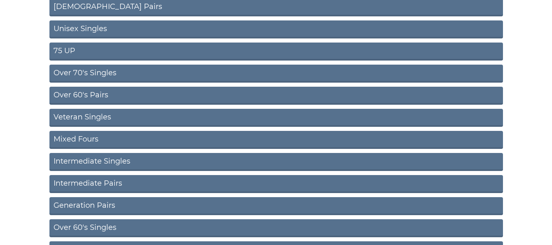 The height and width of the screenshot is (245, 552). Describe the element at coordinates (276, 118) in the screenshot. I see `a: Veteran Singles` at that location.